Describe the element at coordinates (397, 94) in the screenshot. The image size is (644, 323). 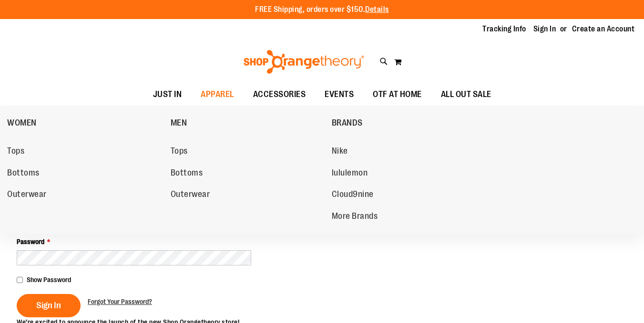
I see `span: OTF AT HOME` at that location.